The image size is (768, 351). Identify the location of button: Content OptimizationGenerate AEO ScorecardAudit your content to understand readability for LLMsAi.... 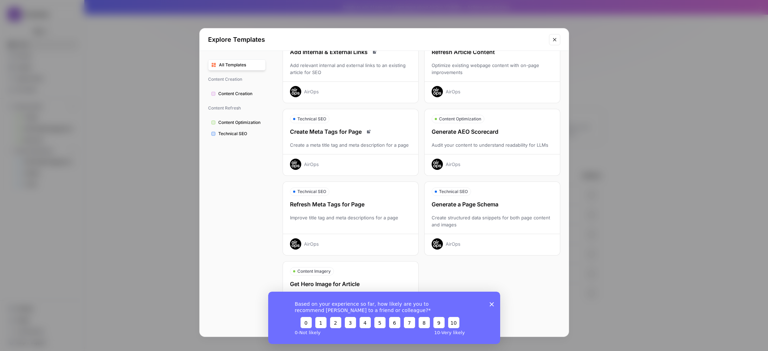
(492, 142).